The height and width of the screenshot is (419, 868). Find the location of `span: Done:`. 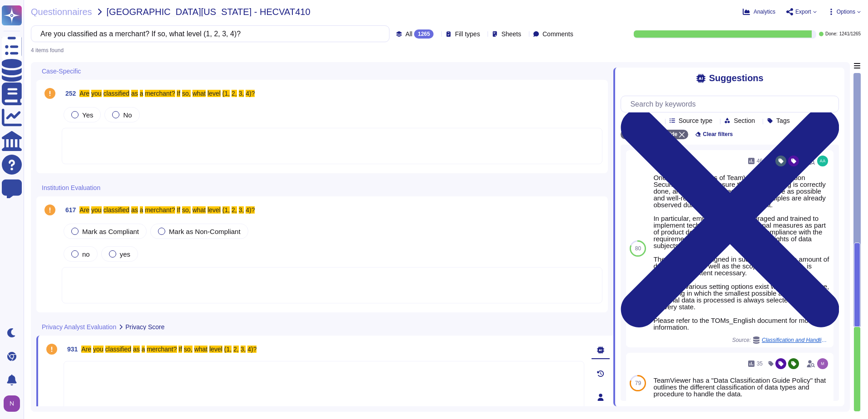

span: Done: is located at coordinates (831, 34).